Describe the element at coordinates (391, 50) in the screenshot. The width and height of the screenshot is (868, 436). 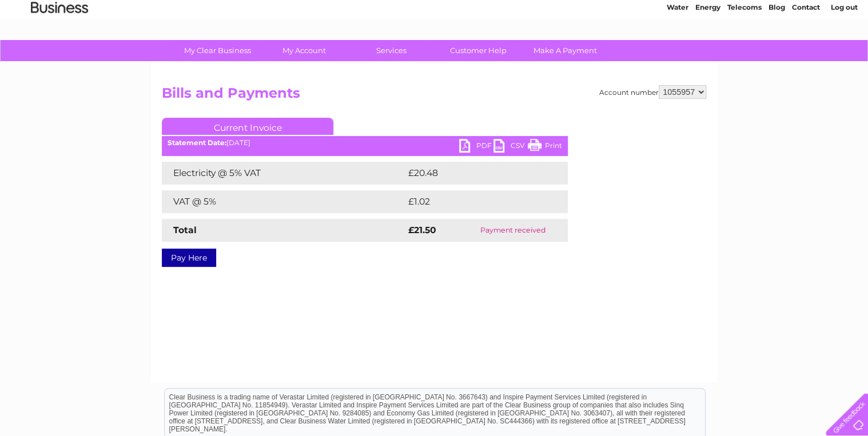
I see `a: Services` at that location.